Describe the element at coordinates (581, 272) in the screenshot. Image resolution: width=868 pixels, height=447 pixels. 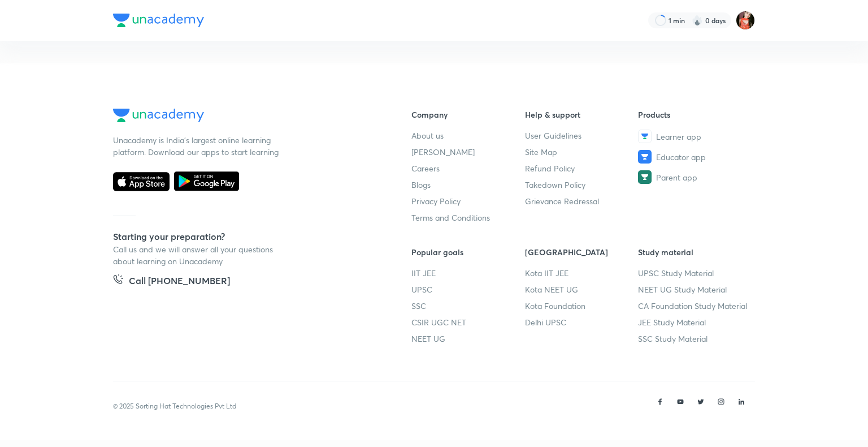
I see `a: Kota IIT JEE` at that location.